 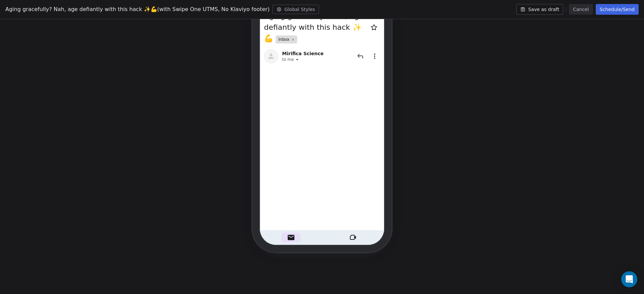 I want to click on span: Mirifica Science, so click(x=303, y=53).